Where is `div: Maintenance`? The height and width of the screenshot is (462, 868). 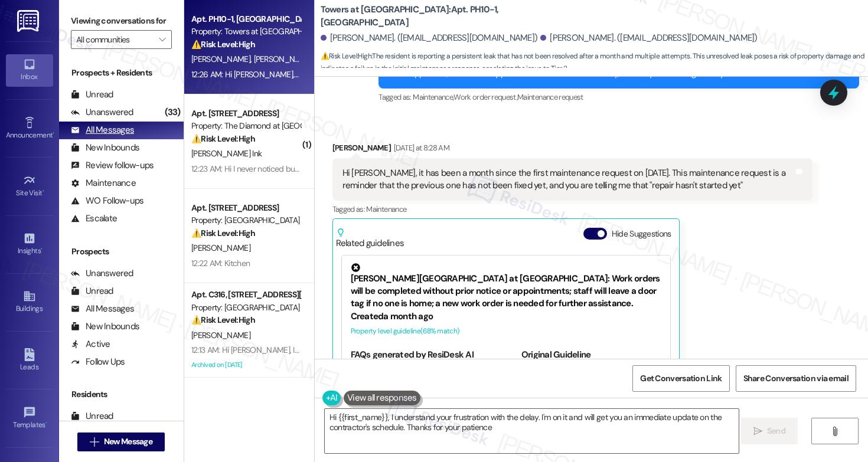
div: Maintenance is located at coordinates (103, 183).